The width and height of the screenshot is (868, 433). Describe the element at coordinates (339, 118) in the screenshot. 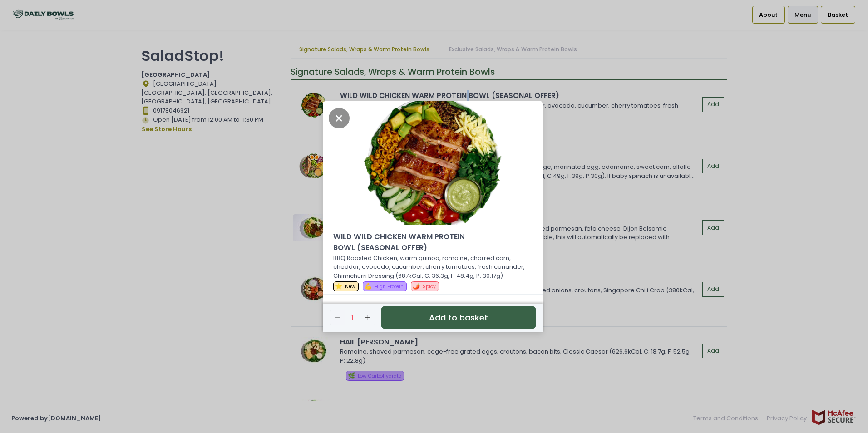

I see `button: Close` at that location.